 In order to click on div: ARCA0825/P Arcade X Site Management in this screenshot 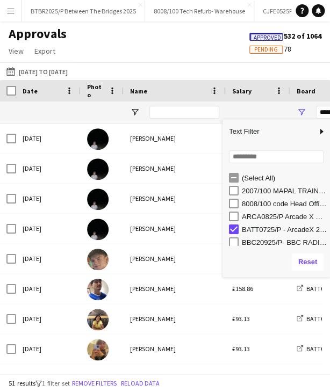, I will do `click(284, 217)`.